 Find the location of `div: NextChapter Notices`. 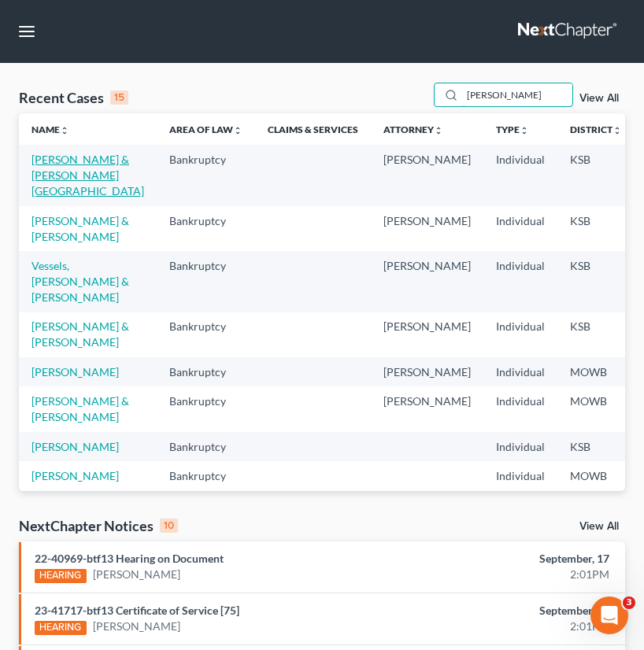

div: NextChapter Notices is located at coordinates (98, 526).